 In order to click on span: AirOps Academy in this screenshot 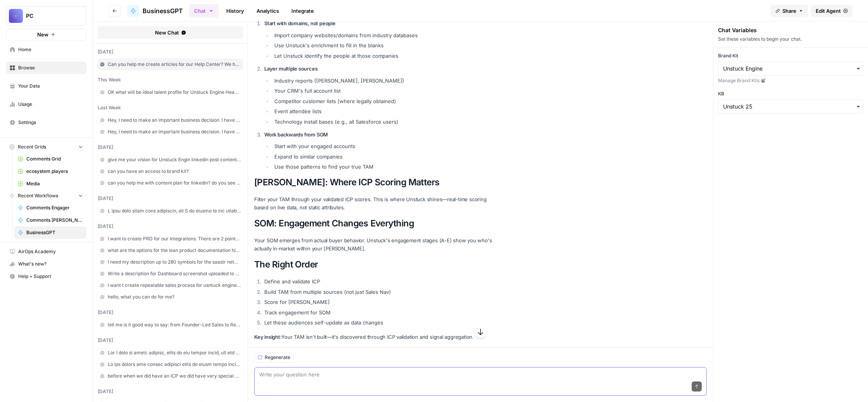, I will do `click(50, 252)`.